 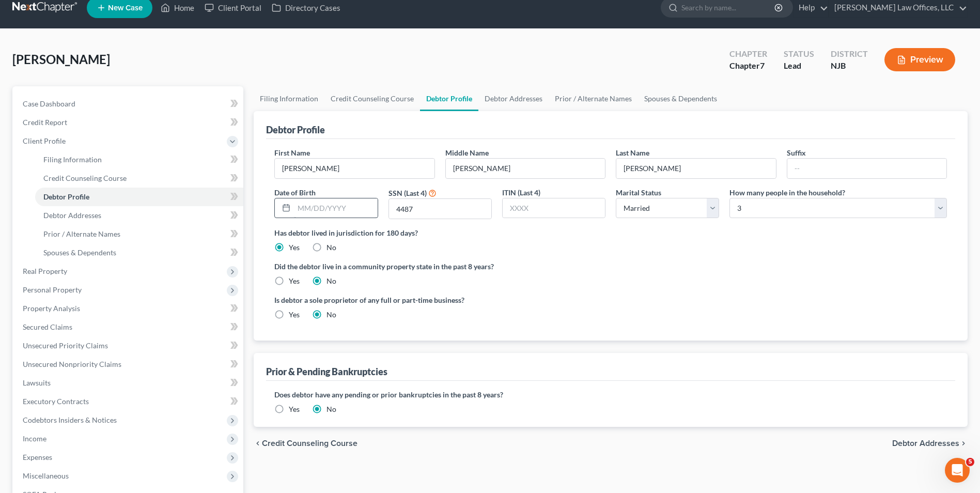 What do you see at coordinates (970, 462) in the screenshot?
I see `span: 5` at bounding box center [970, 462].